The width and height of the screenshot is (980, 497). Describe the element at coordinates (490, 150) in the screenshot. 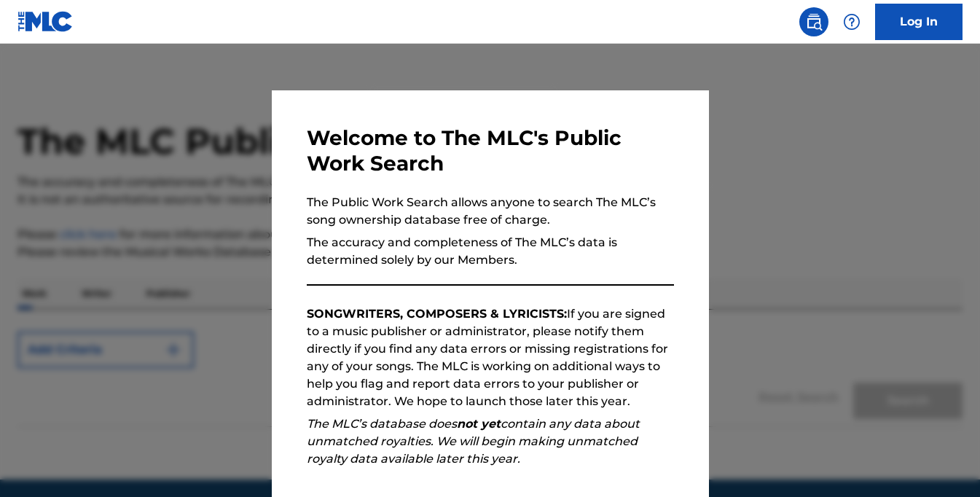

I see `h3: Welcome to The MLC's Public Work Search` at that location.